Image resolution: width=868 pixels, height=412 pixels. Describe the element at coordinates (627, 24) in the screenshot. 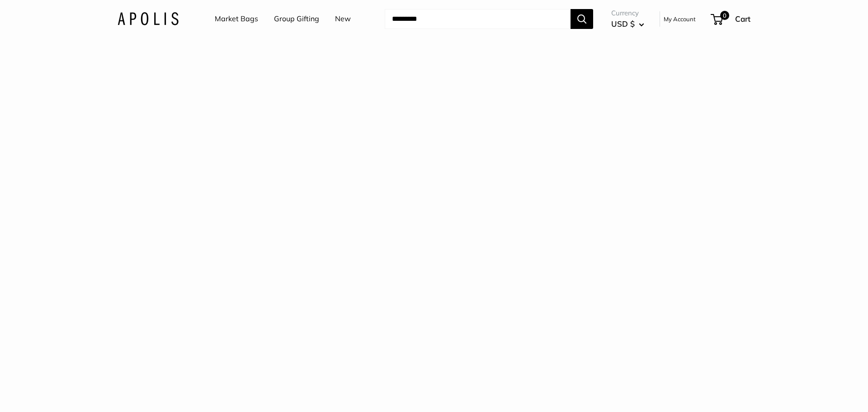

I see `button: USD $` at that location.